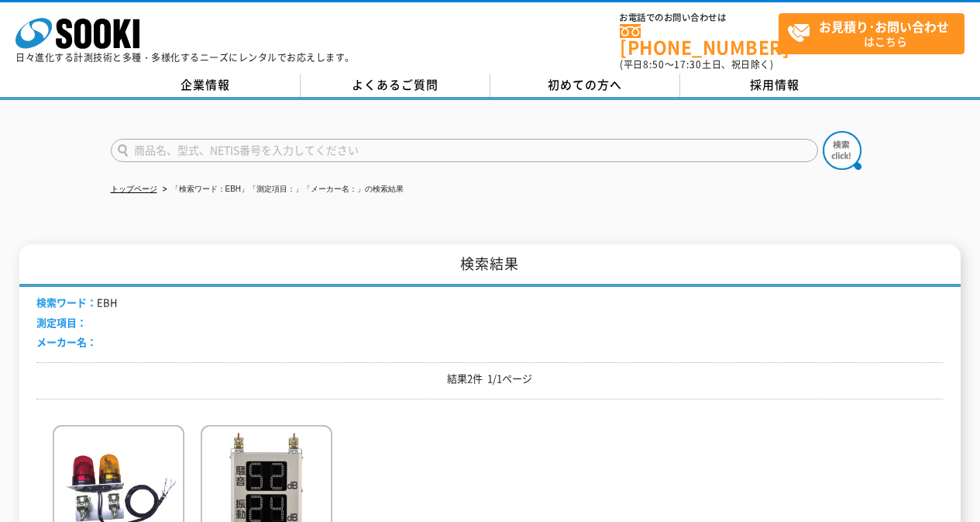  I want to click on a: よくあるご質問, so click(395, 85).